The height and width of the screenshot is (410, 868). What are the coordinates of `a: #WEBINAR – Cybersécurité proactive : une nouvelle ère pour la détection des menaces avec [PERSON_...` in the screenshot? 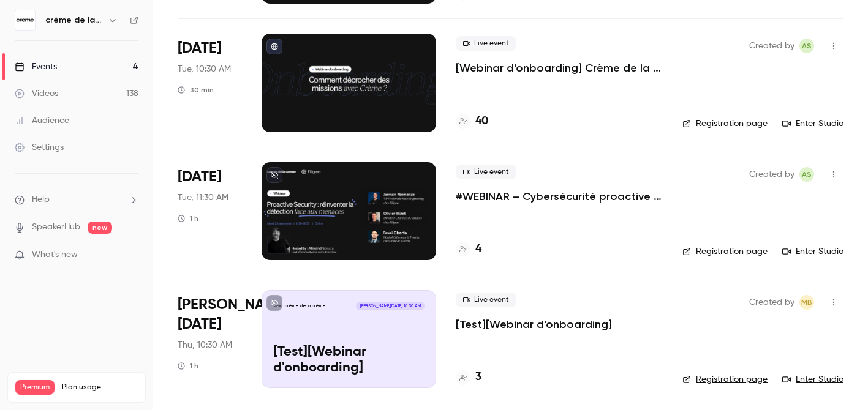 It's located at (559, 196).